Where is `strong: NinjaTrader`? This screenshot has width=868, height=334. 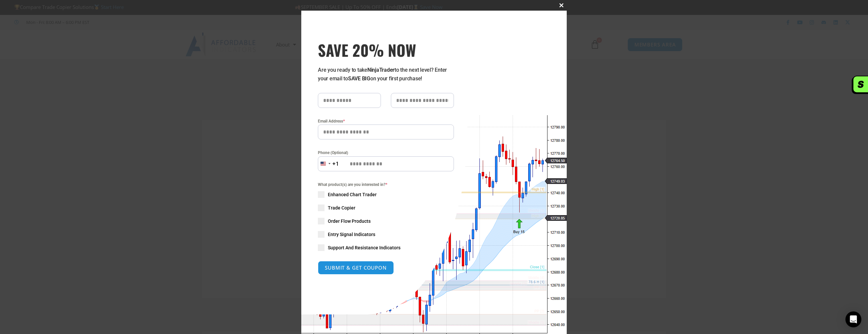 strong: NinjaTrader is located at coordinates (381, 70).